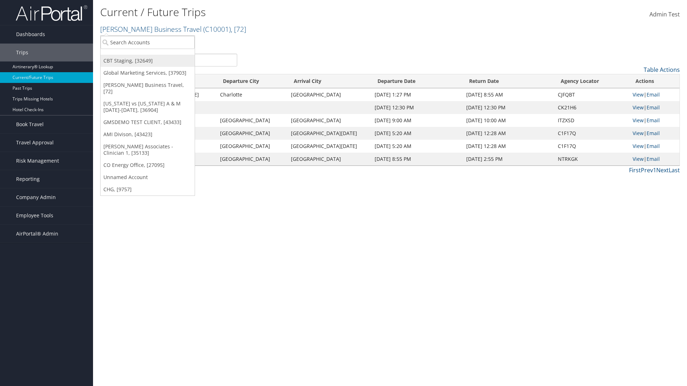 This screenshot has width=687, height=386. Describe the element at coordinates (293, 12) in the screenshot. I see `h1: Current / Future Trips` at that location.